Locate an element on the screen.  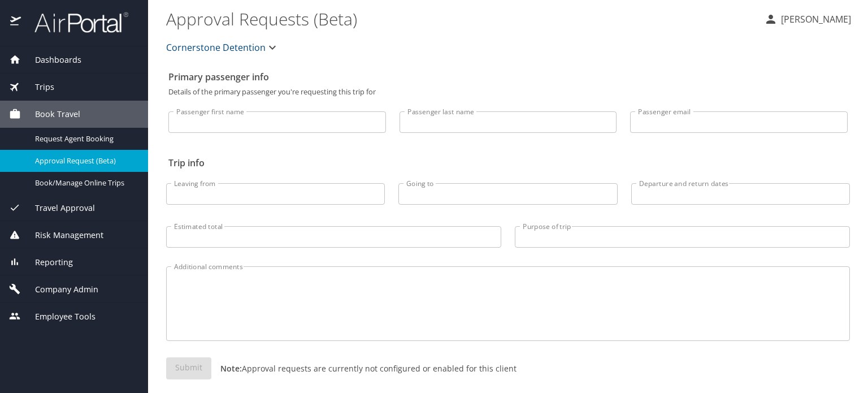
span: Dashboards is located at coordinates (51, 60).